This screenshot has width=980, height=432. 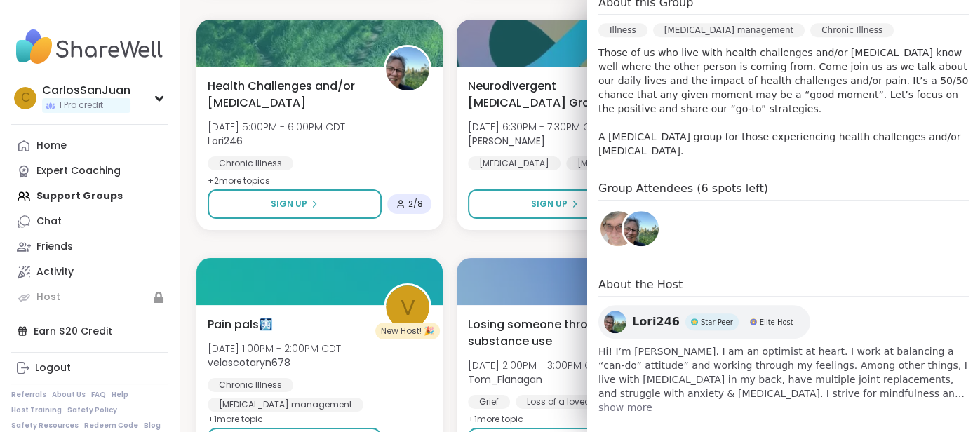 What do you see at coordinates (26, 98) in the screenshot?
I see `span: C` at bounding box center [26, 98].